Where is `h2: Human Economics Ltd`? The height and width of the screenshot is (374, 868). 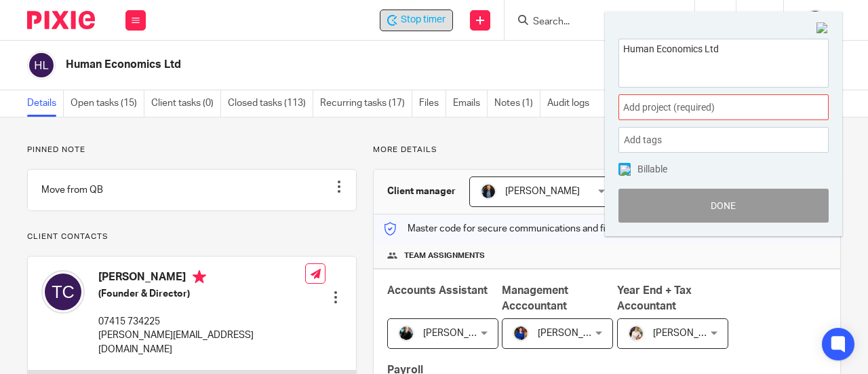 h2: Human Economics Ltd is located at coordinates (302, 64).